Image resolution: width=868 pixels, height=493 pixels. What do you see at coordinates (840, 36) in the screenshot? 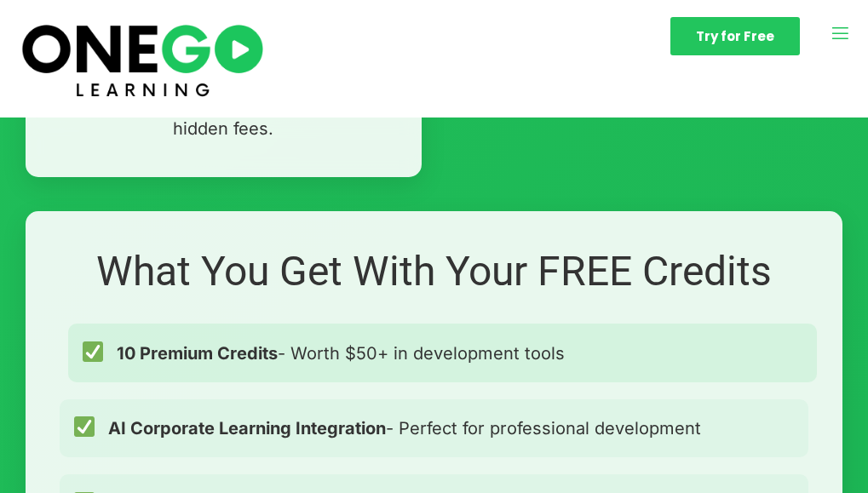
I see `button: open-menu` at bounding box center [840, 36].